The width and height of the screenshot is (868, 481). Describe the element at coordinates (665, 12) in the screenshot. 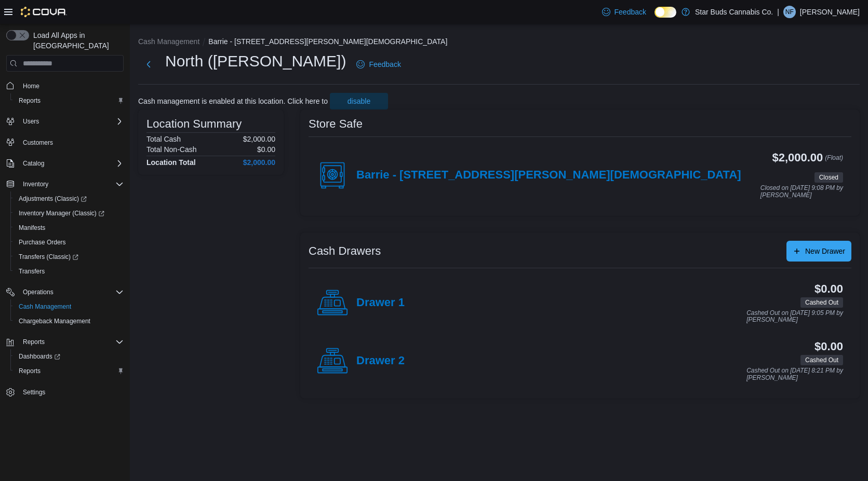

I see `input: Dark Mode` at that location.